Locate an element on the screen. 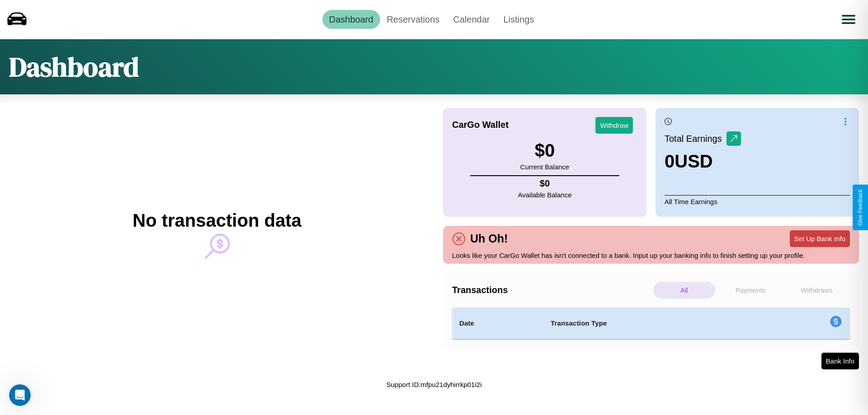  a: Calendar is located at coordinates (471, 19).